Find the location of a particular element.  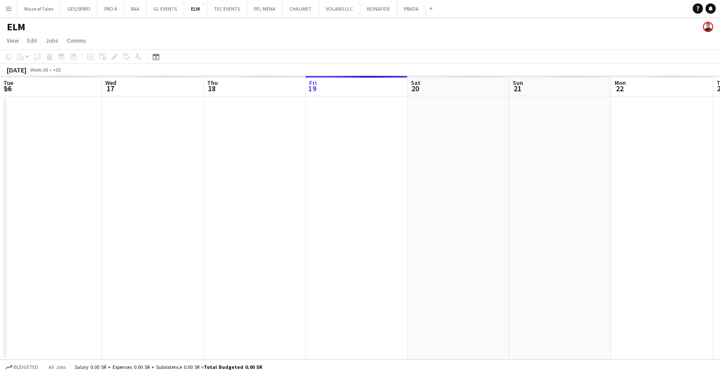

button: RAA is located at coordinates (135, 9).